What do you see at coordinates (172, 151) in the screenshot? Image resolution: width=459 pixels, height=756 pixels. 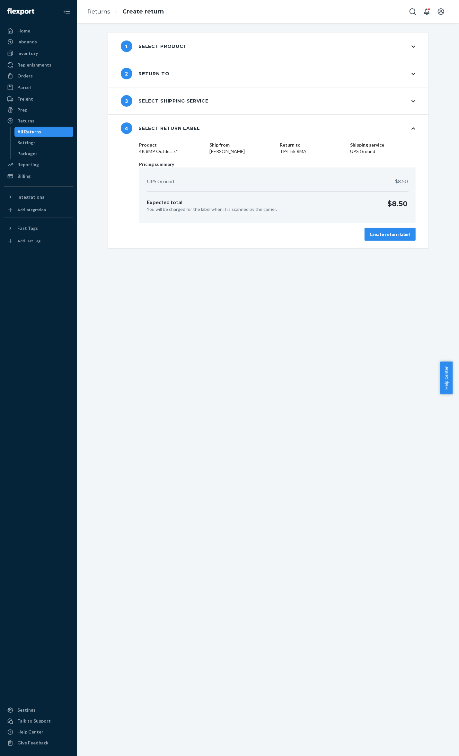 I see `dd: 4K 8MP Outdo... x1` at bounding box center [172, 151].